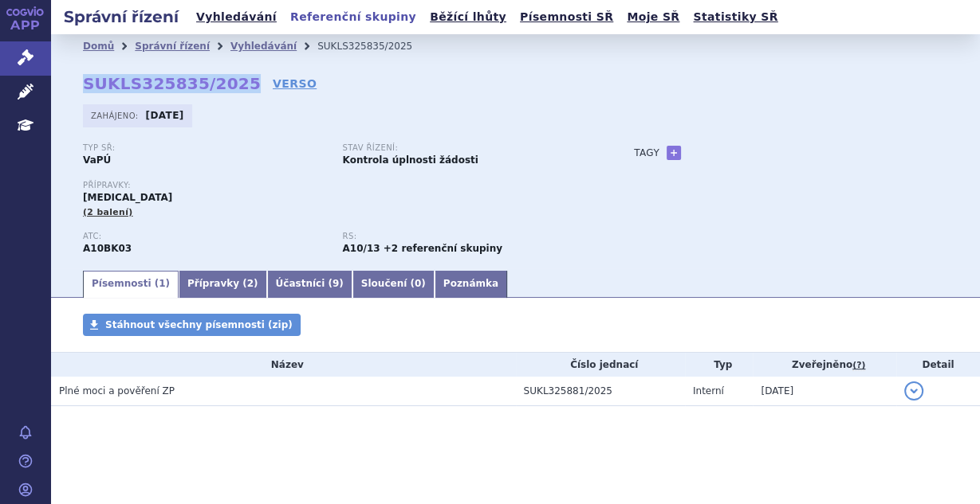  Describe the element at coordinates (824, 365) in the screenshot. I see `th: Zveřejněno` at that location.